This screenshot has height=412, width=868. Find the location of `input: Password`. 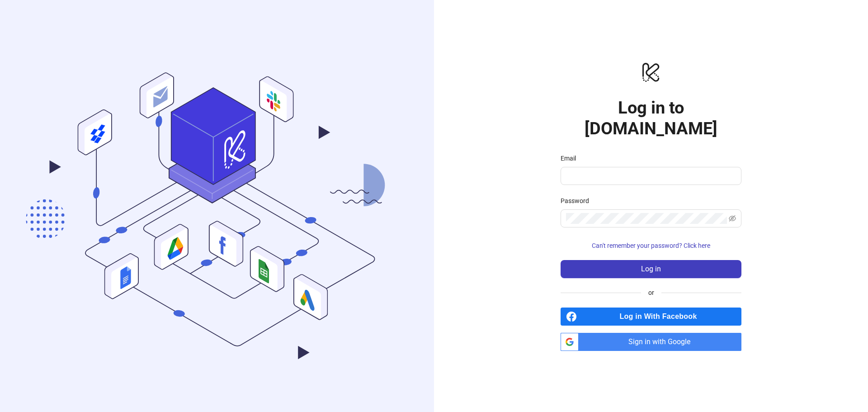

input: Password is located at coordinates (646, 218).